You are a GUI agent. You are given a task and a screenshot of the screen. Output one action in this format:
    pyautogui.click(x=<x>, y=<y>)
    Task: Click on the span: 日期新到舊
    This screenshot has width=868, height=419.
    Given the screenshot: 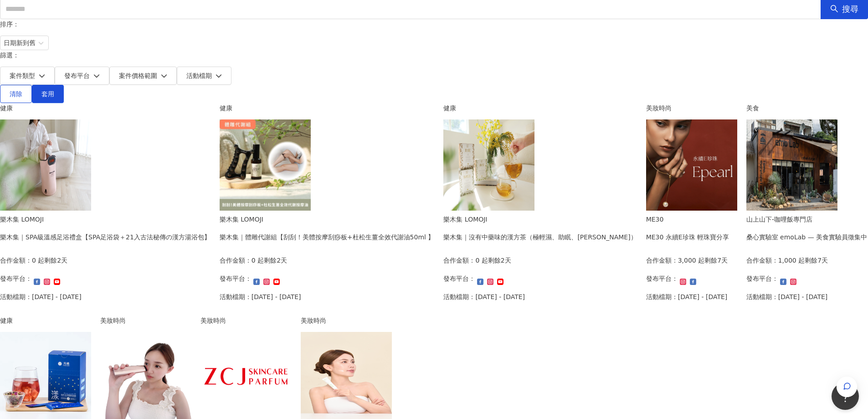 What is the action you would take?
    pyautogui.click(x=24, y=43)
    